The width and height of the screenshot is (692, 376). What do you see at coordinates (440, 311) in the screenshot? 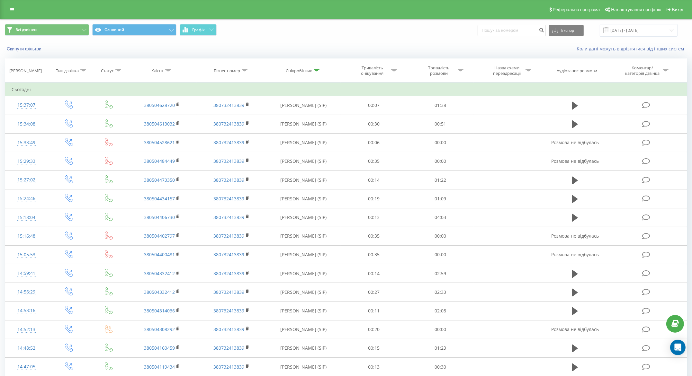
I see `td: 02:08` at bounding box center [440, 311].